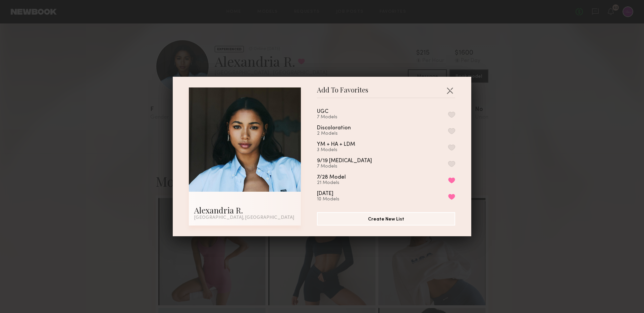  What do you see at coordinates (339, 183) in the screenshot?
I see `div: 21 Models` at bounding box center [339, 183].